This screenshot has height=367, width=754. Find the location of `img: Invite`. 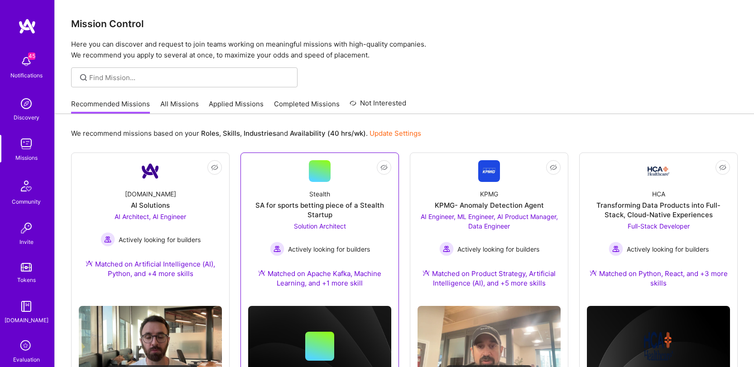

img: Invite is located at coordinates (26, 228).